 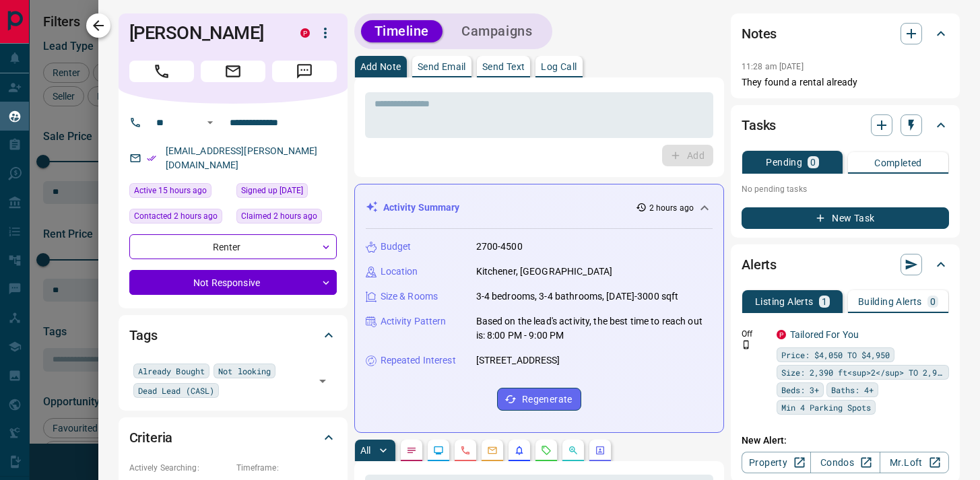 What do you see at coordinates (504, 67) in the screenshot?
I see `p: Send Text` at bounding box center [504, 67].